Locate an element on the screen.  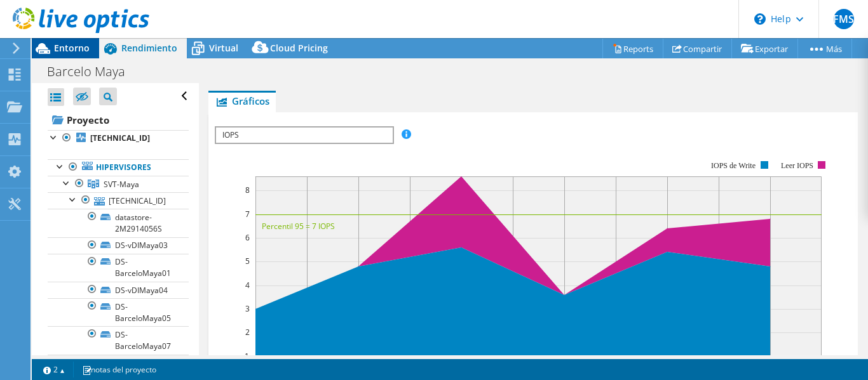
a: DS-vDIMaya04 is located at coordinates (118, 290).